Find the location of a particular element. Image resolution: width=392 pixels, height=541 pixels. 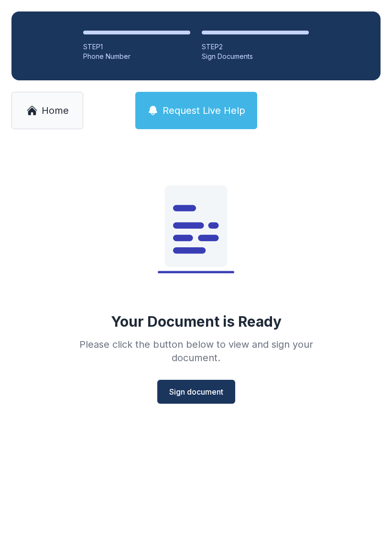

div: Please click the button below to view and sign your document. is located at coordinates (196, 351).